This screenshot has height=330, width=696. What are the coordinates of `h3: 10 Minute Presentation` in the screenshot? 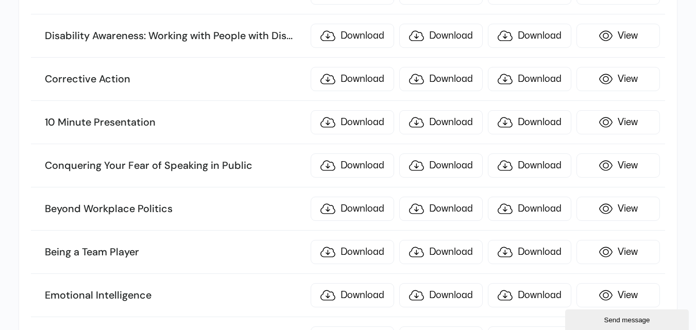 It's located at (175, 123).